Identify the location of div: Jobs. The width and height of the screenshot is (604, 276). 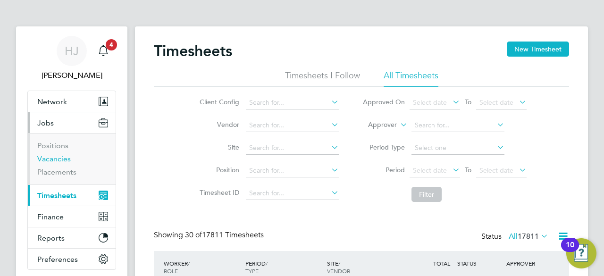
(72, 159).